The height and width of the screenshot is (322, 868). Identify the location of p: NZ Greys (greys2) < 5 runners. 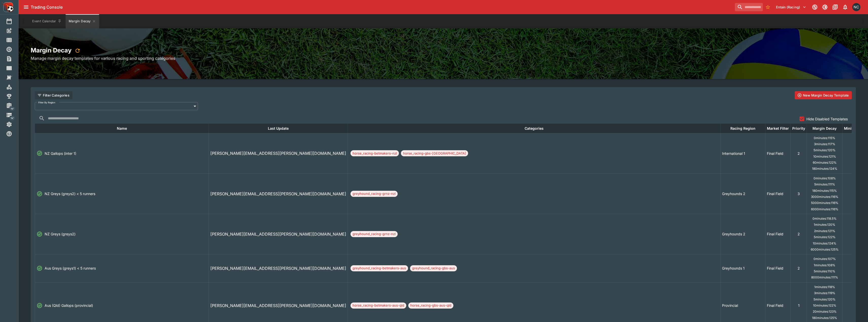
(70, 194).